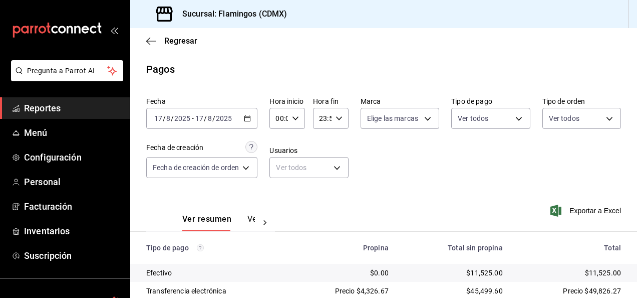  What do you see at coordinates (454, 291) in the screenshot?
I see `div: $45,499.60` at bounding box center [454, 291].